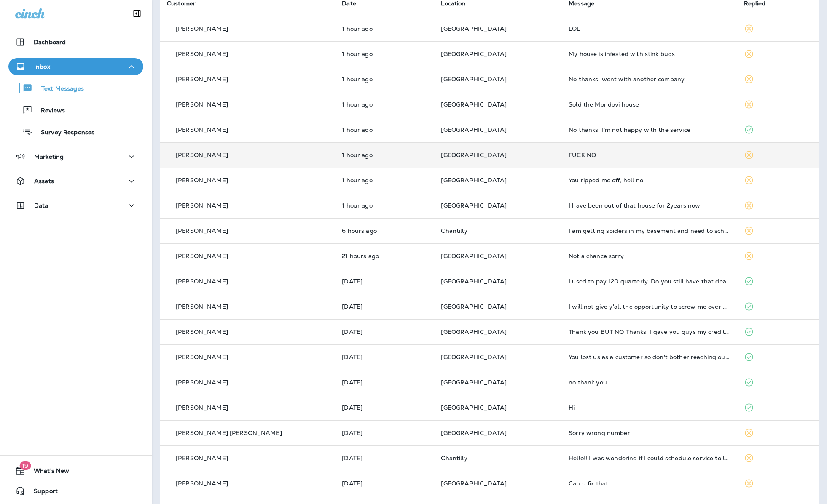 The width and height of the screenshot is (827, 504). Describe the element at coordinates (42, 206) in the screenshot. I see `p: Data` at that location.